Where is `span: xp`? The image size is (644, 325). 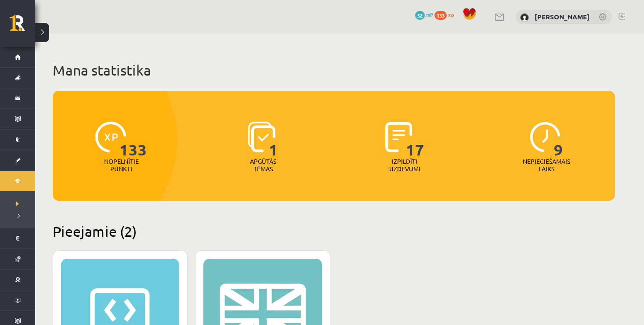 span: xp is located at coordinates (451, 14).